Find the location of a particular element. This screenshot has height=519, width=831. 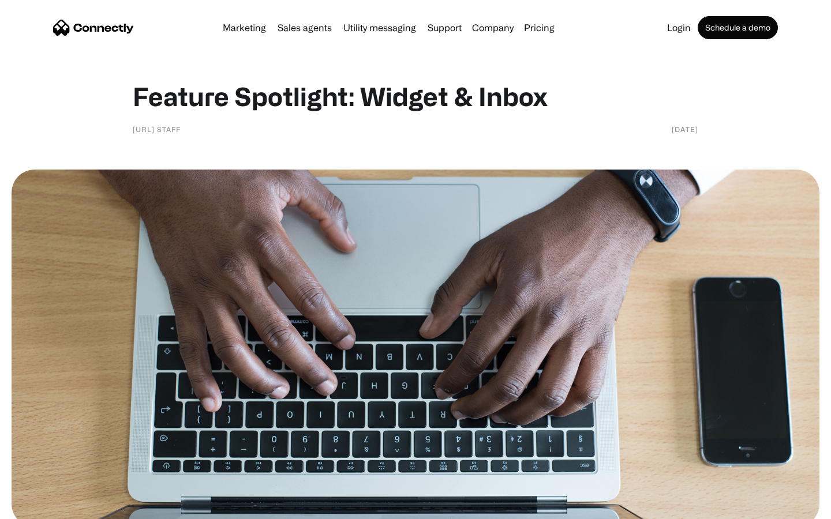

h1: Feature Spotlight: Widget & Inbox is located at coordinates (416, 96).